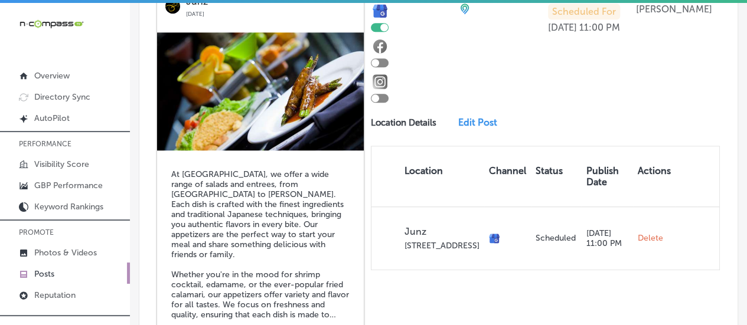 The width and height of the screenshot is (747, 325). I want to click on th: Location, so click(428, 177).